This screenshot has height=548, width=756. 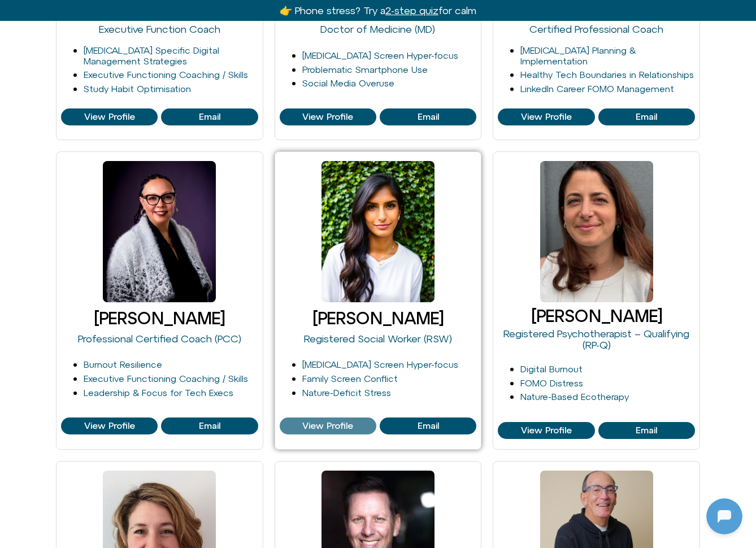 I want to click on a: Social Media Overuse, so click(x=348, y=83).